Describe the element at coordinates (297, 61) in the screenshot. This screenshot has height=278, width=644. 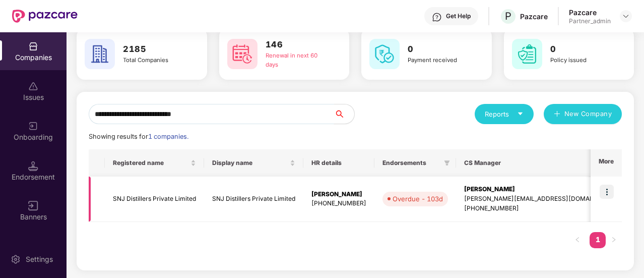
I see `div: Renewal in next 60 days` at that location.